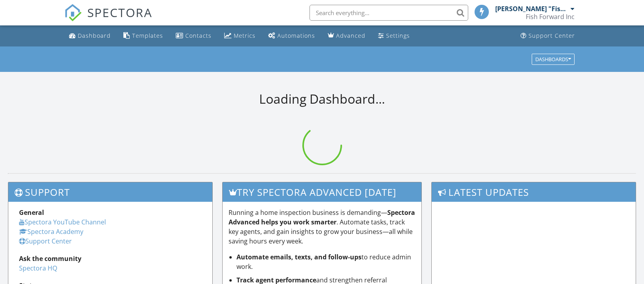  I want to click on strong: Spectora Advanced helps you work smarter, so click(322, 218).